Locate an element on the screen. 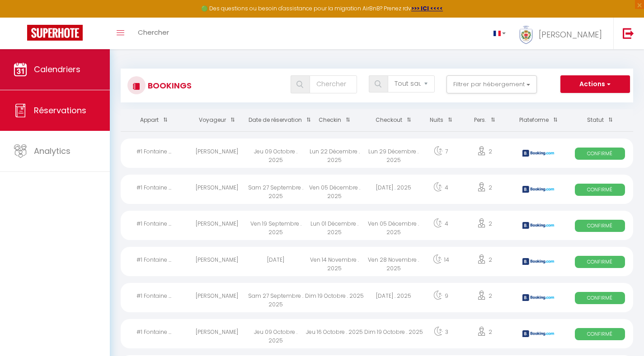  th: Sort by nights is located at coordinates (441, 120).